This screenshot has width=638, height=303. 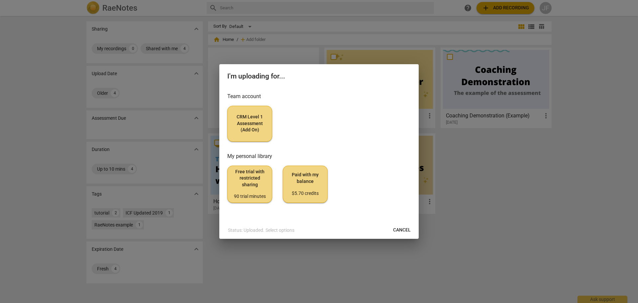 I want to click on p: Status: Uploaded. Select options, so click(x=261, y=230).